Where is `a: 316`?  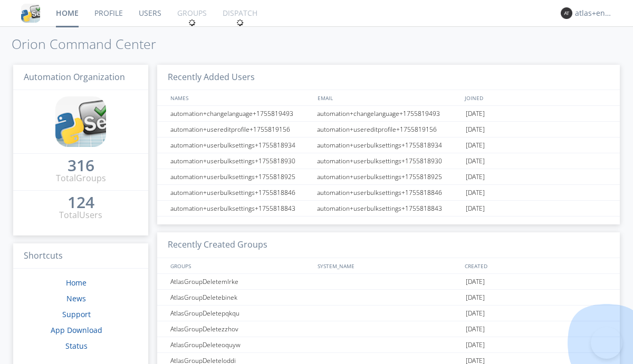 a: 316 is located at coordinates (81, 166).